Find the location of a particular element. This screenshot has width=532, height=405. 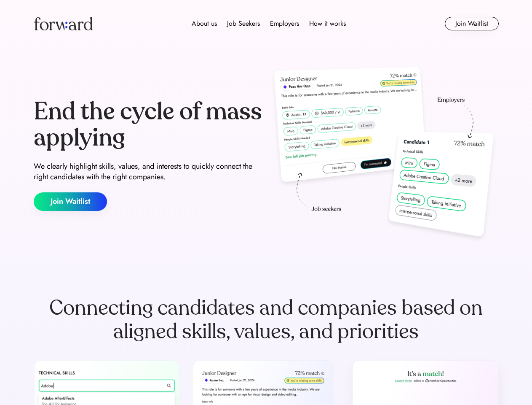

img: hero-image.png is located at coordinates (385, 155).